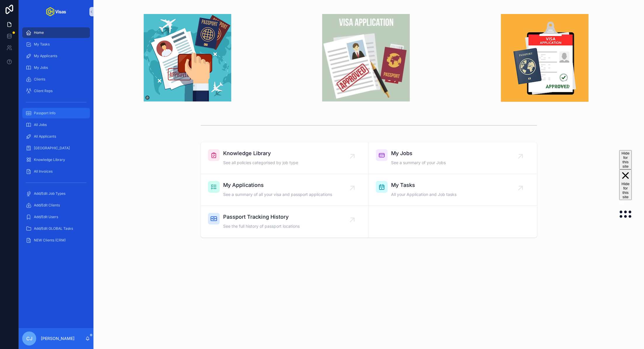  I want to click on span: See all policies categorised by job type, so click(261, 163).